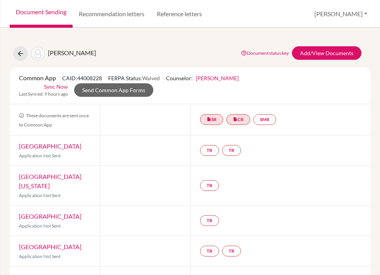 This screenshot has height=275, width=380. Describe the element at coordinates (264, 120) in the screenshot. I see `a: SMR` at that location.